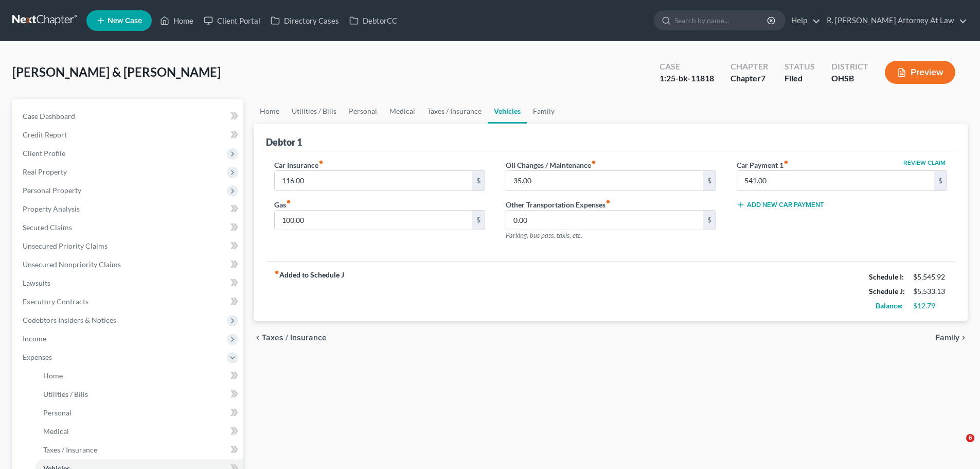 Image resolution: width=980 pixels, height=469 pixels. Describe the element at coordinates (780, 205) in the screenshot. I see `button: Add New Car Payment` at that location.